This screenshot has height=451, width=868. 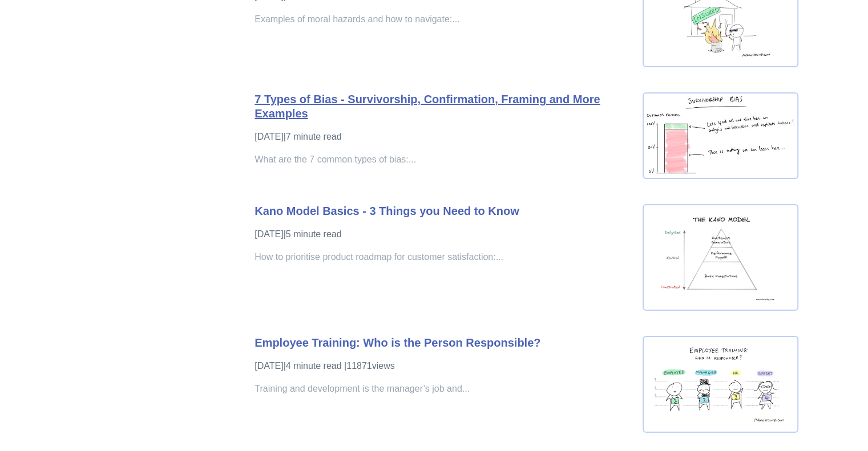 What do you see at coordinates (443, 389) in the screenshot?
I see `p: Training and development is the manager’s job and...` at bounding box center [443, 389].